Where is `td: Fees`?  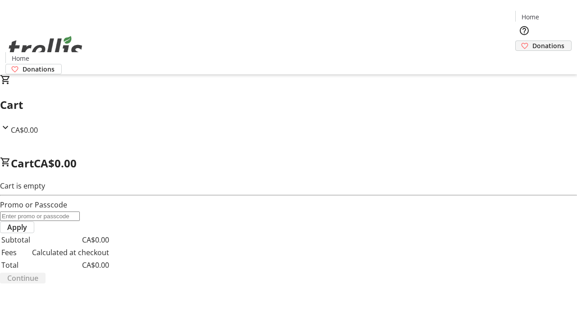
td: Fees is located at coordinates (16, 253).